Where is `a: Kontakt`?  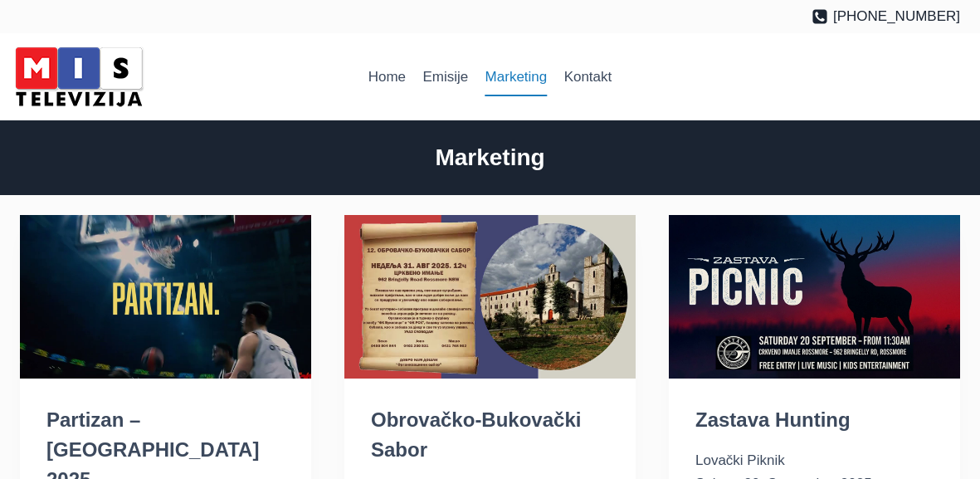 a: Kontakt is located at coordinates (587, 78).